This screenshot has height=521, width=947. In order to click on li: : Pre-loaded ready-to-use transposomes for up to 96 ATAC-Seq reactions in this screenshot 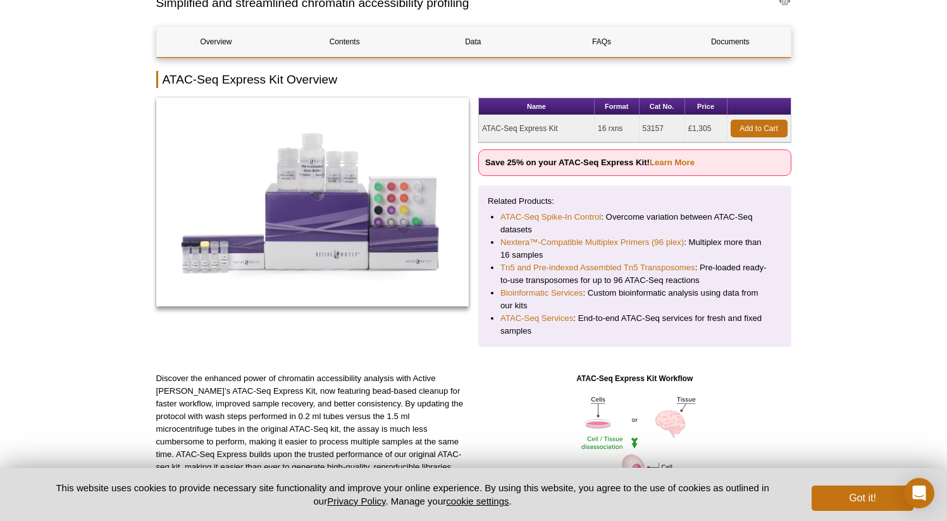, I will do `click(635, 274)`.